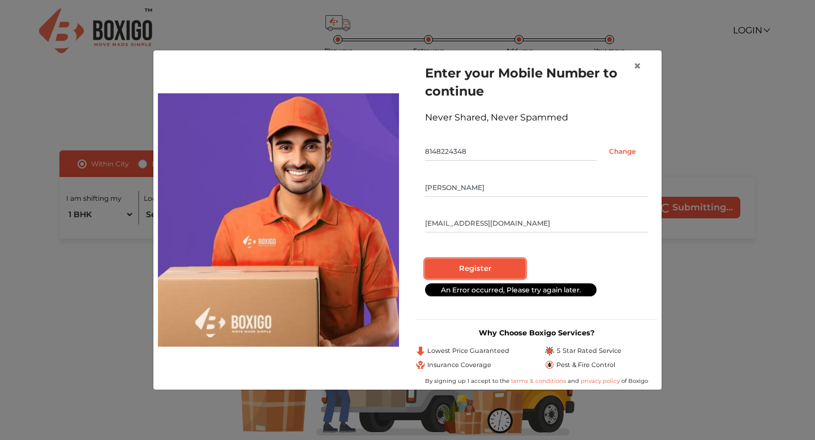 Image resolution: width=815 pixels, height=440 pixels. Describe the element at coordinates (468, 351) in the screenshot. I see `span: Lowest Price Guaranteed` at that location.